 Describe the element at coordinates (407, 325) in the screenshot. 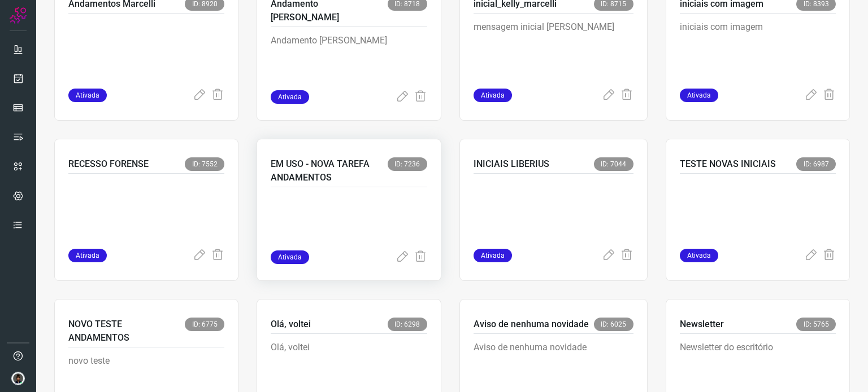

I see `span: ID: 6298` at that location.